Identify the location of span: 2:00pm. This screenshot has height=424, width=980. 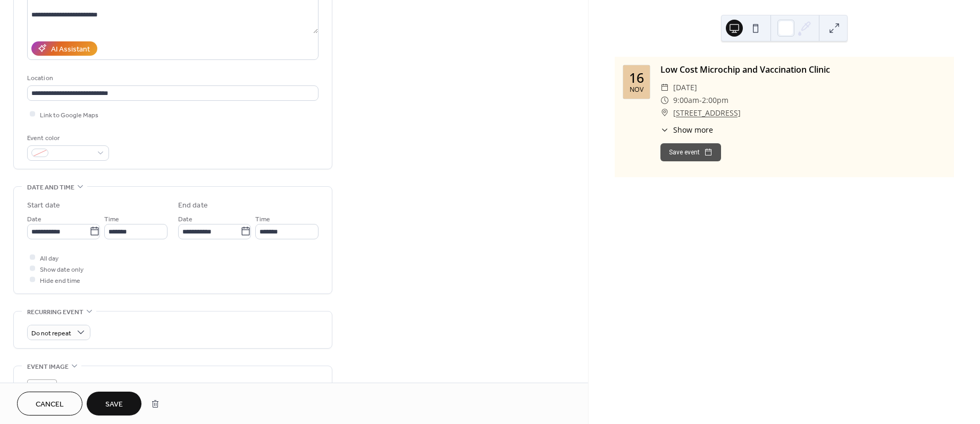
(715, 100).